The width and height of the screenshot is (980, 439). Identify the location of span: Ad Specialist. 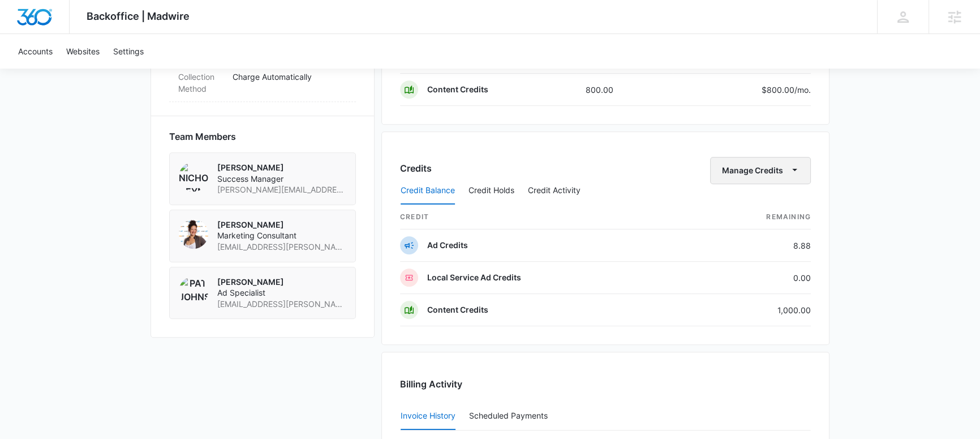
(282, 293).